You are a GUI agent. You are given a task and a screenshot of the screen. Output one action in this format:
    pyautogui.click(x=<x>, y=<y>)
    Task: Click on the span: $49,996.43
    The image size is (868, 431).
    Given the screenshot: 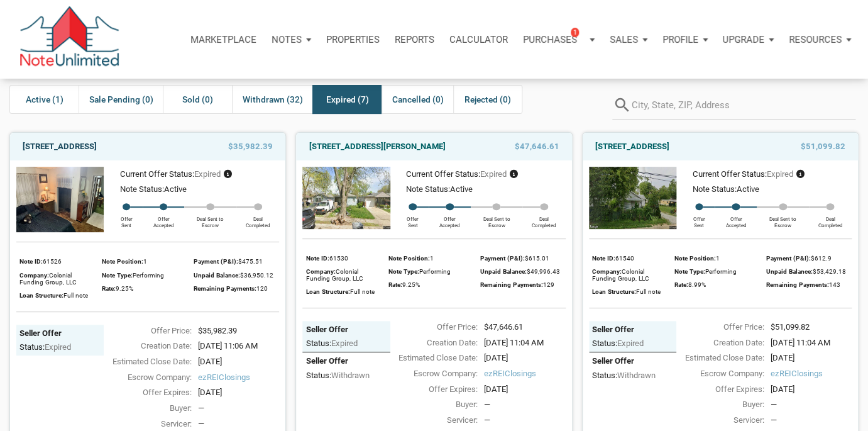 What is the action you would take?
    pyautogui.click(x=543, y=271)
    